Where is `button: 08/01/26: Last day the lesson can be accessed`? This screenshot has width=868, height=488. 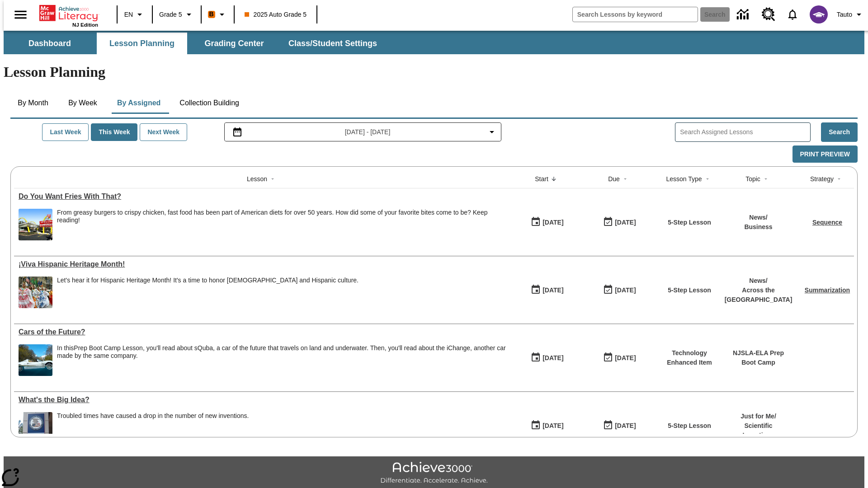
button: 08/01/26: Last day the lesson can be accessed is located at coordinates (619, 358).